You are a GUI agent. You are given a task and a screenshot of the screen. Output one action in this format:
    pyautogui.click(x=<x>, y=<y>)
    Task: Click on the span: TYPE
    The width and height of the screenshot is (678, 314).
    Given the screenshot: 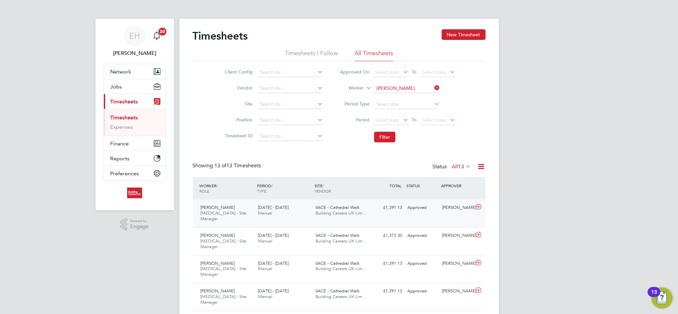 What is the action you would take?
    pyautogui.click(x=262, y=191)
    